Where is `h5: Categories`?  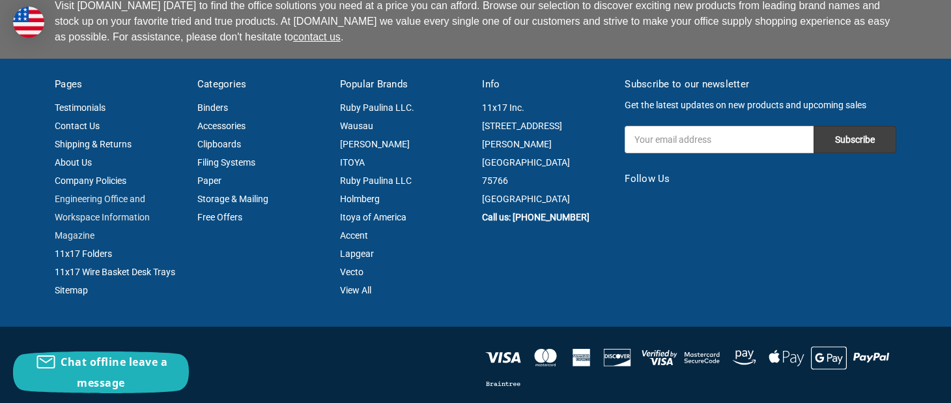 h5: Categories is located at coordinates (262, 84).